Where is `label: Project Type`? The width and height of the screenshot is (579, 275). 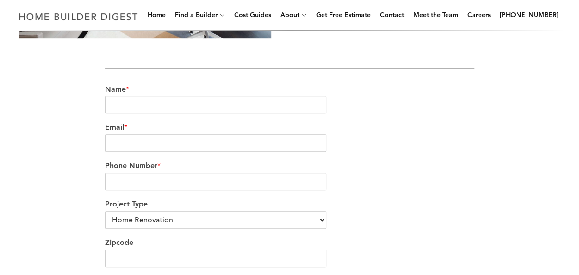
label: Project Type is located at coordinates (290, 204).